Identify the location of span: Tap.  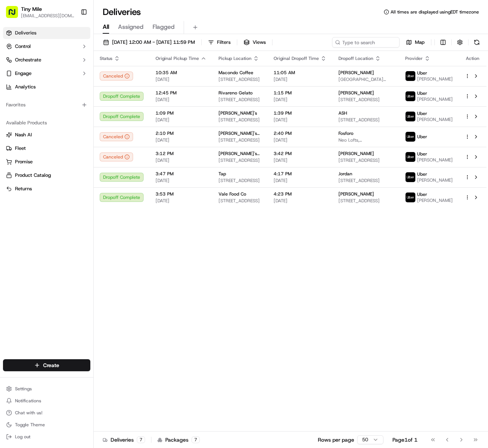
(223, 174).